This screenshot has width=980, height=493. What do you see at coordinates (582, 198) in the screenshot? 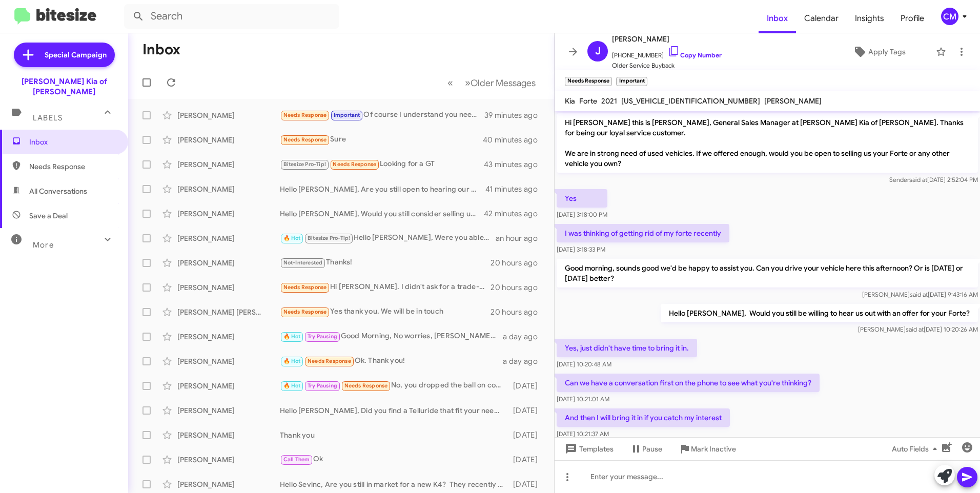
I see `p: Yes` at bounding box center [582, 198].